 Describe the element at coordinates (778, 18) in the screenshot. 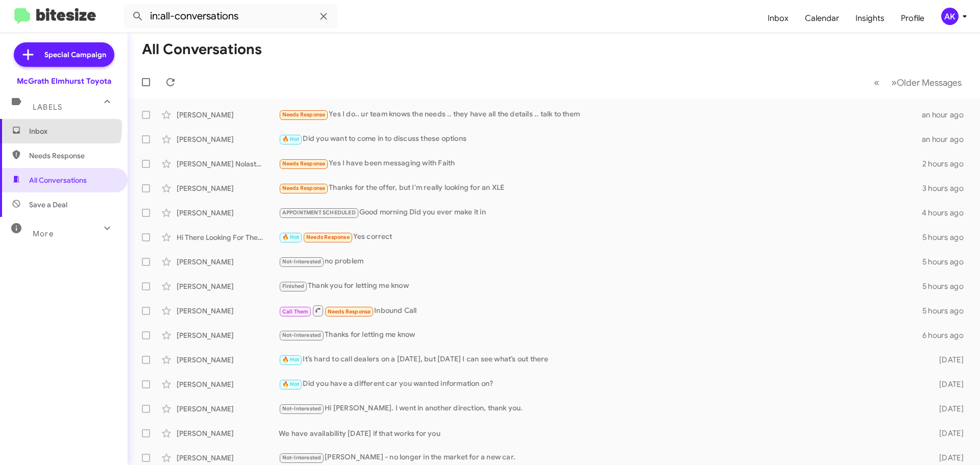

I see `a: Inbox` at that location.